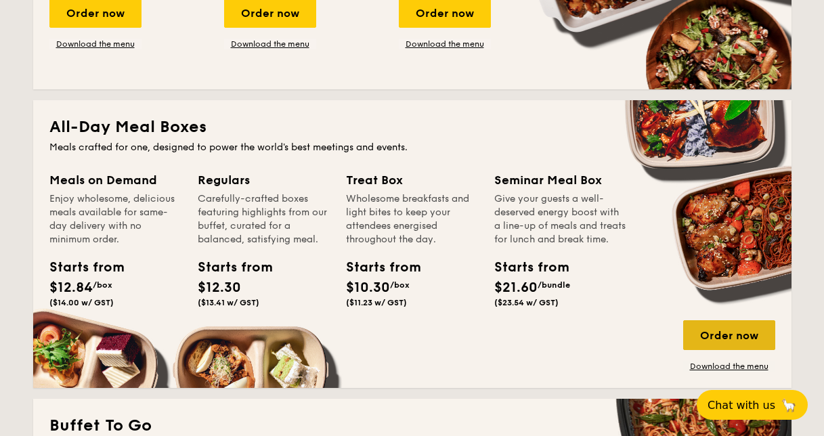 This screenshot has height=436, width=824. I want to click on span: $10.30, so click(368, 288).